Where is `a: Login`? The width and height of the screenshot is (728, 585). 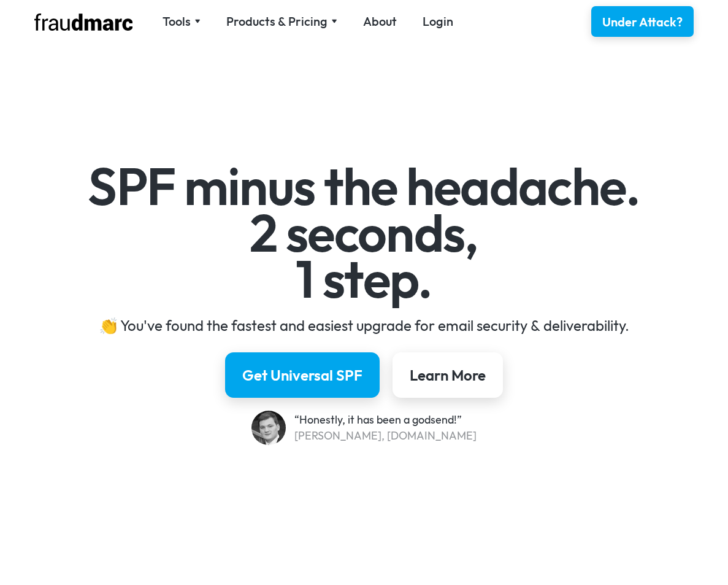 a: Login is located at coordinates (438, 21).